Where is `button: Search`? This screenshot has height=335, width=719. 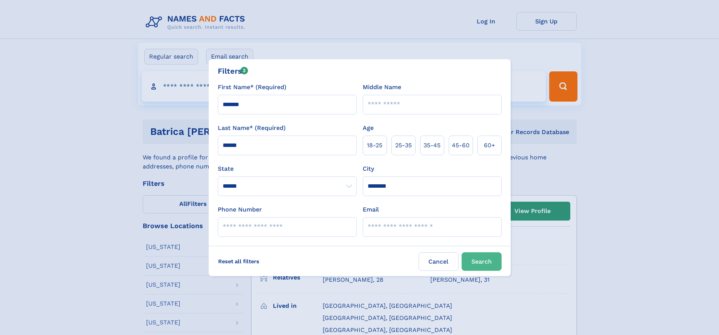 button: Search is located at coordinates (481, 261).